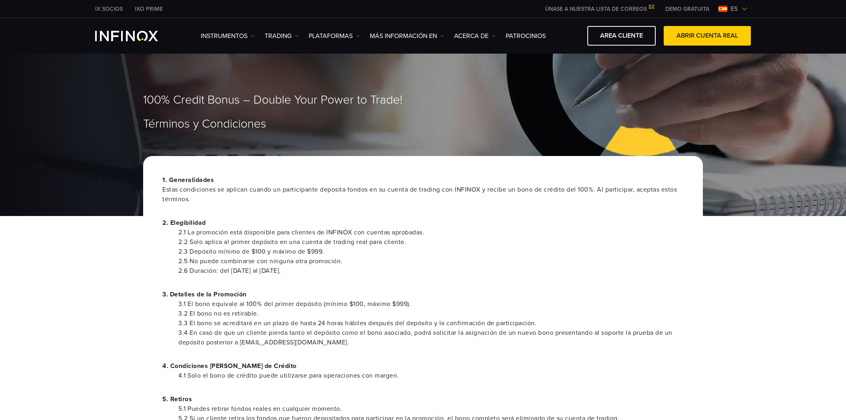  What do you see at coordinates (475, 36) in the screenshot?
I see `a: ACERCA DE` at bounding box center [475, 36].